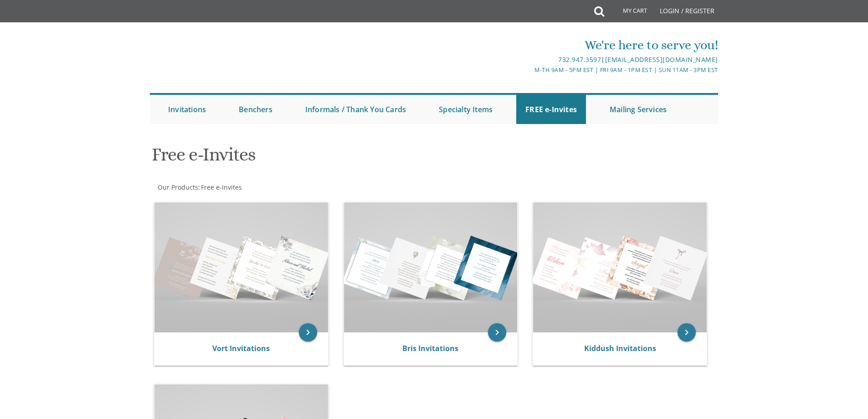  I want to click on a: FREE e-Invites, so click(551, 109).